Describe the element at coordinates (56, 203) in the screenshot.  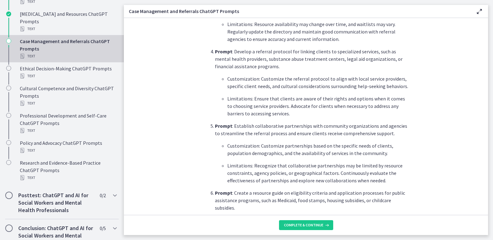
I see `h2: Posttest: ChatGPT and AI for Social Workers and Mental Health Professionals` at that location.